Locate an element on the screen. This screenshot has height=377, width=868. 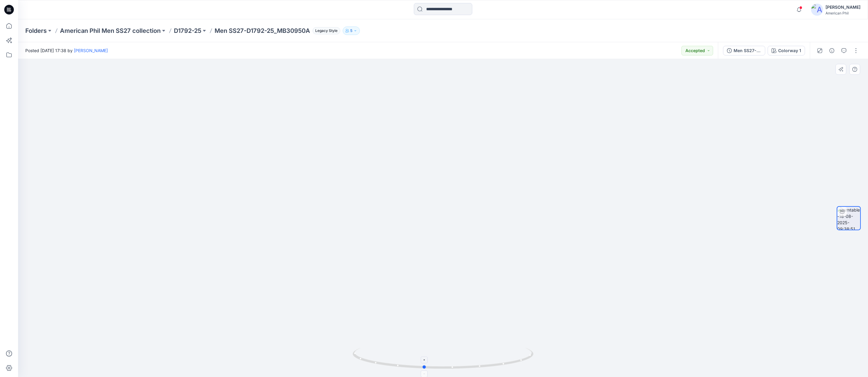
a: Folders is located at coordinates (36, 30).